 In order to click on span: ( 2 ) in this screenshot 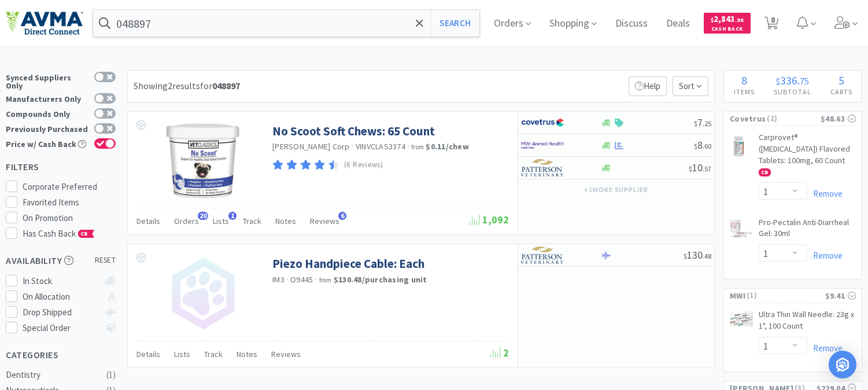, I will do `click(793, 119)`.